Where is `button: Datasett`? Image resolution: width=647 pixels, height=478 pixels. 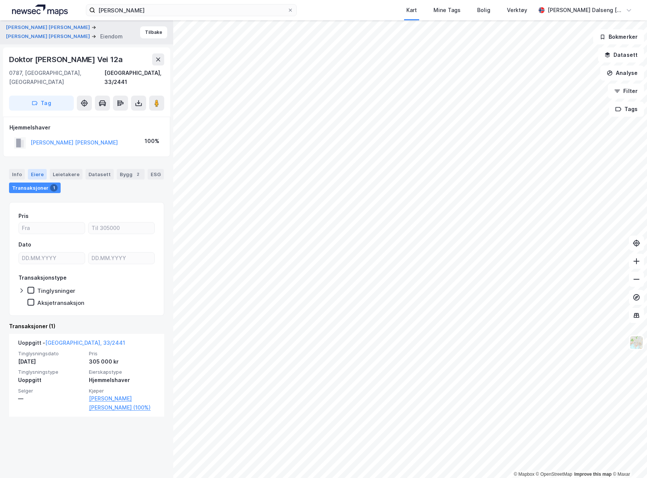
button: Datasett is located at coordinates (621, 55).